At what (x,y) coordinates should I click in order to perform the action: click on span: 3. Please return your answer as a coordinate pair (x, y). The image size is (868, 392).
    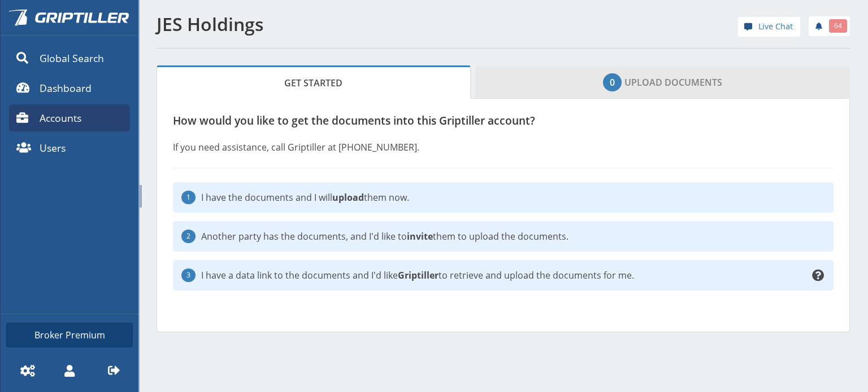
    Looking at the image, I should click on (188, 275).